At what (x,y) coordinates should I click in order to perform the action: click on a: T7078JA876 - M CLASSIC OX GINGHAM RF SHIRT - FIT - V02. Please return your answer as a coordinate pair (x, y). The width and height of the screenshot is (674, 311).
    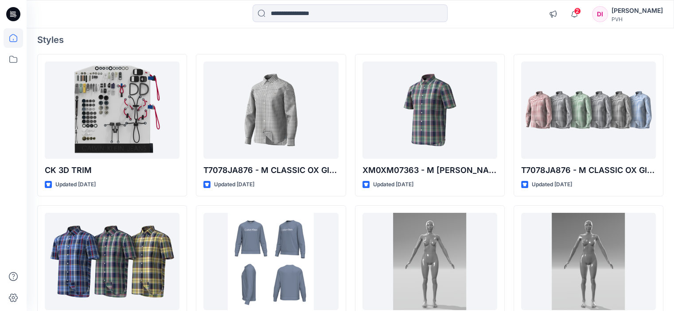
    Looking at the image, I should click on (271, 110).